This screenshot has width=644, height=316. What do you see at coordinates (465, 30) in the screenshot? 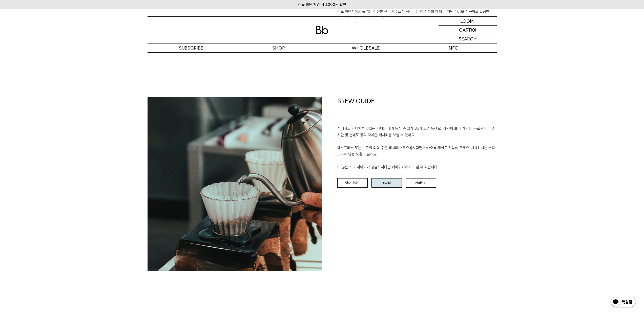
I see `p: CART` at bounding box center [465, 30].